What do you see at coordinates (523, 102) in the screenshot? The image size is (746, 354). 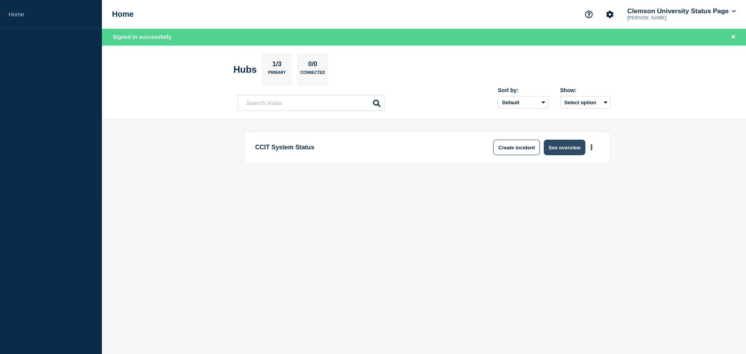 I see `select: Sort by` at bounding box center [523, 102].